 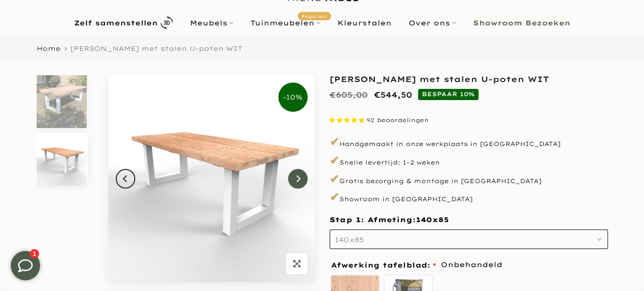 I want to click on ins: €544,50, so click(x=393, y=95).